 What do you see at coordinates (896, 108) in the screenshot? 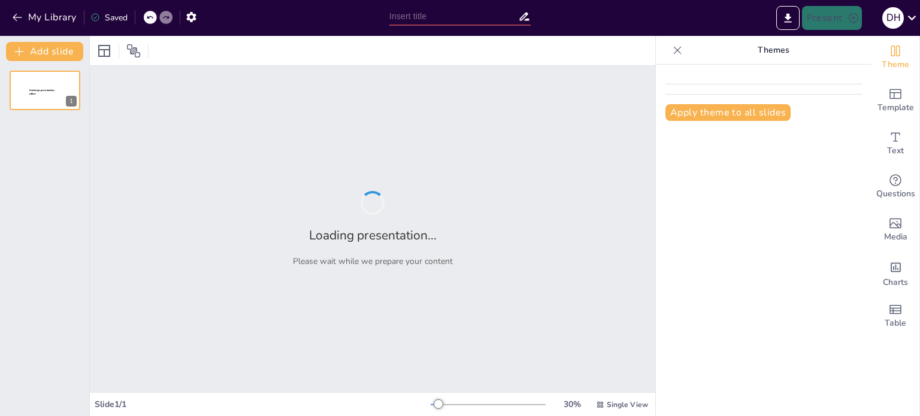
I see `span: Template` at bounding box center [896, 108].